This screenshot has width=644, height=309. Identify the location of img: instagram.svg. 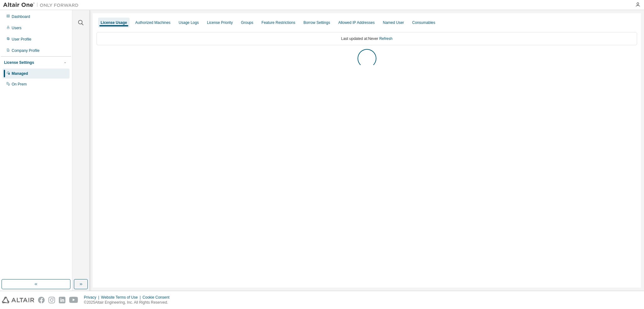
(52, 300).